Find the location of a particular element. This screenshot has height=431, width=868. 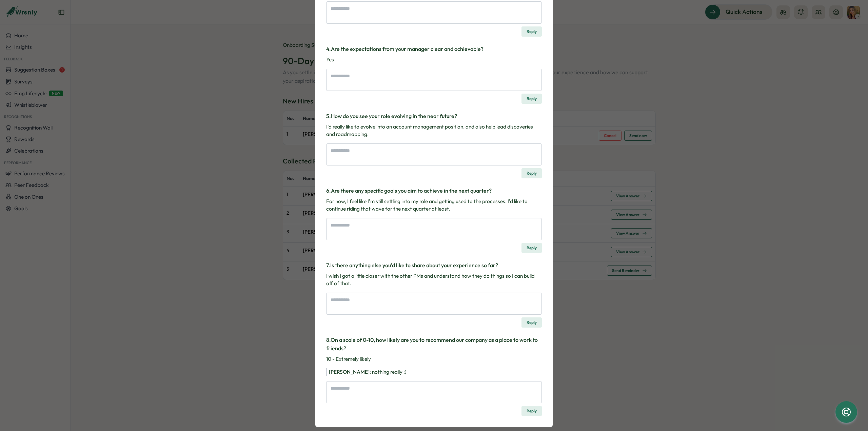

h3: 8 . On a scale of 0-10, how likely are you to recommend our company as a place to work to friends? is located at coordinates (434, 344).